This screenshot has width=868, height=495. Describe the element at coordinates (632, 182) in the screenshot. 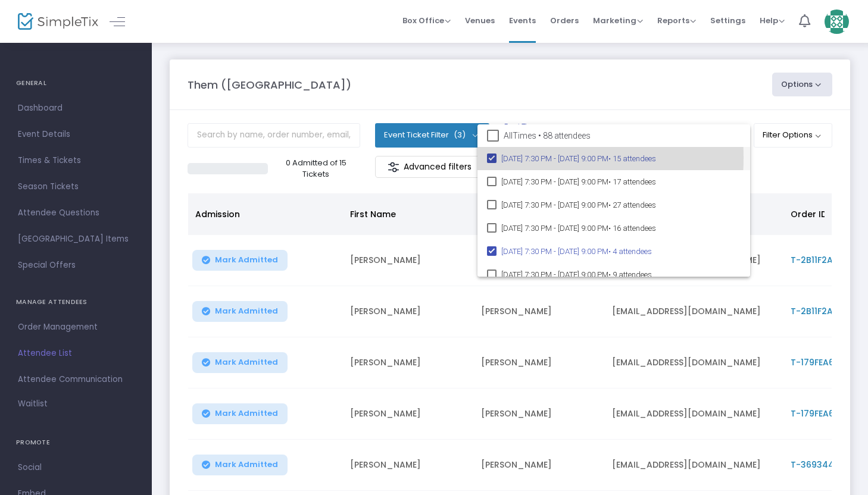

I see `span: • 17 attendees` at that location.